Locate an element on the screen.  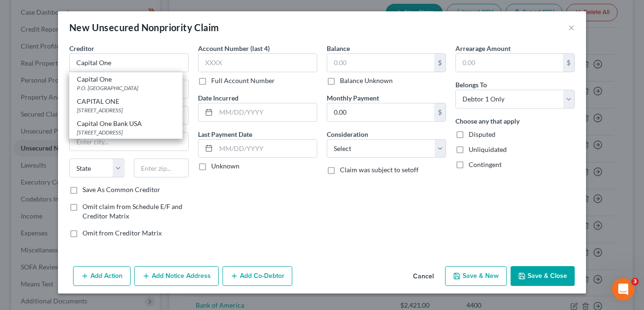
span: Omit claim from Schedule E/F and Creditor Matrix is located at coordinates (133, 211).